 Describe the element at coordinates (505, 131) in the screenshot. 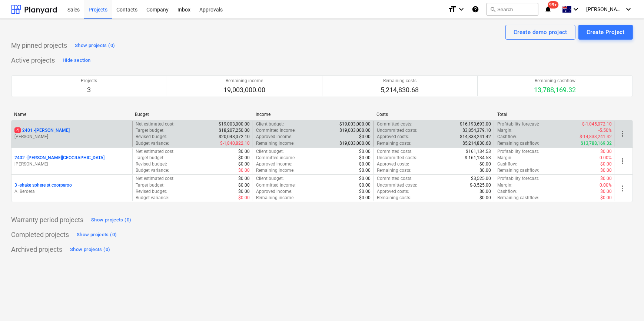

I see `p: Margin :` at that location.